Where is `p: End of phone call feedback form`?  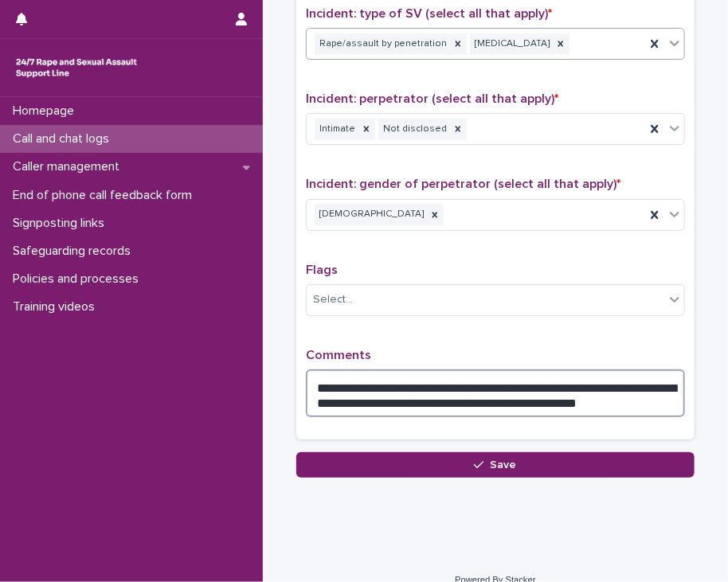 p: End of phone call feedback form is located at coordinates (105, 195).